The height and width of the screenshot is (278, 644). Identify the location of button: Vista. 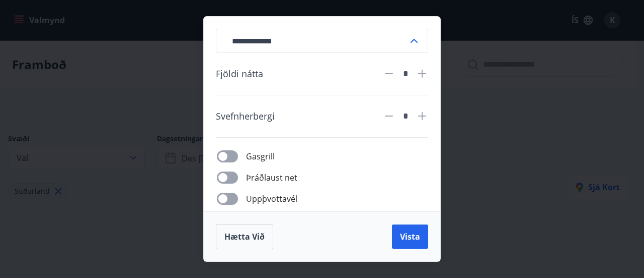
(410, 236).